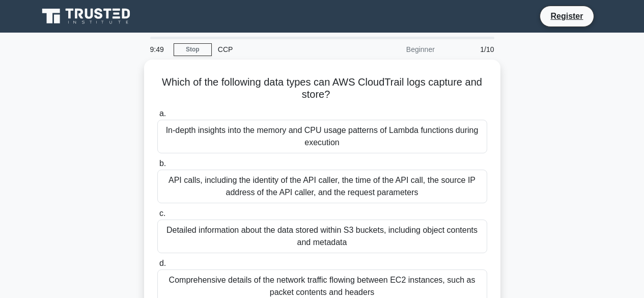  What do you see at coordinates (396, 49) in the screenshot?
I see `div: Beginner` at bounding box center [396, 49].